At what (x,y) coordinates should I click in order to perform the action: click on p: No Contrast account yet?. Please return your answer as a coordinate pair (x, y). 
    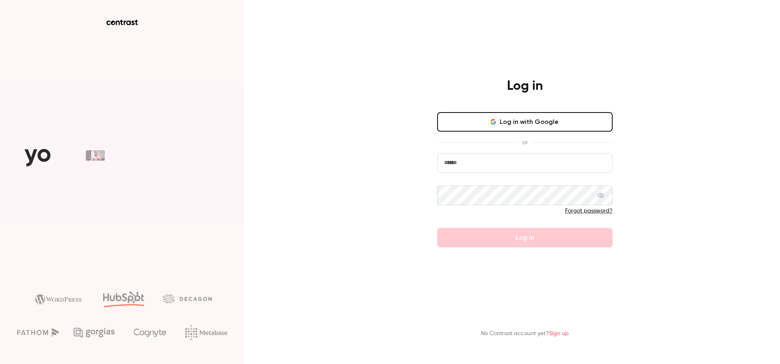
    Looking at the image, I should click on (525, 334).